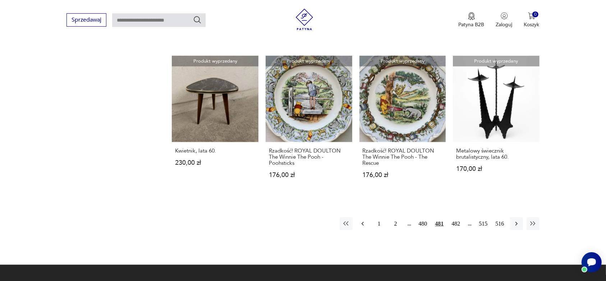 The width and height of the screenshot is (606, 281). Describe the element at coordinates (215, 124) in the screenshot. I see `a: Produkt wyprzedanyKwietnik, lata 60.Kwietnik, lata 60.230,00 zł` at that location.